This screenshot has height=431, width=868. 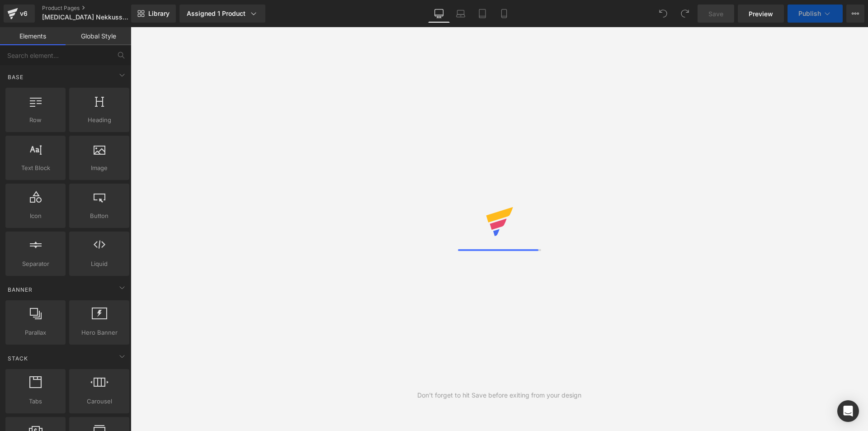 What do you see at coordinates (99, 401) in the screenshot?
I see `span: Carousel` at bounding box center [99, 401].